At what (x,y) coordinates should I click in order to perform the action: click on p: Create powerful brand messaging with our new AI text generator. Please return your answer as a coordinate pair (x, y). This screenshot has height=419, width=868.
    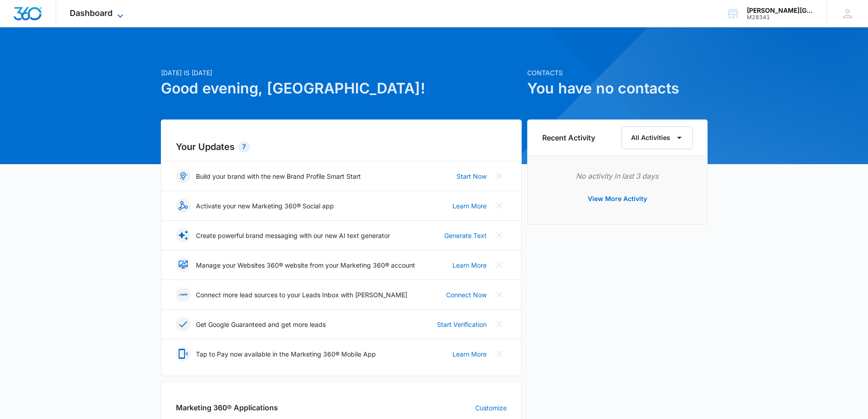
    Looking at the image, I should click on (293, 235).